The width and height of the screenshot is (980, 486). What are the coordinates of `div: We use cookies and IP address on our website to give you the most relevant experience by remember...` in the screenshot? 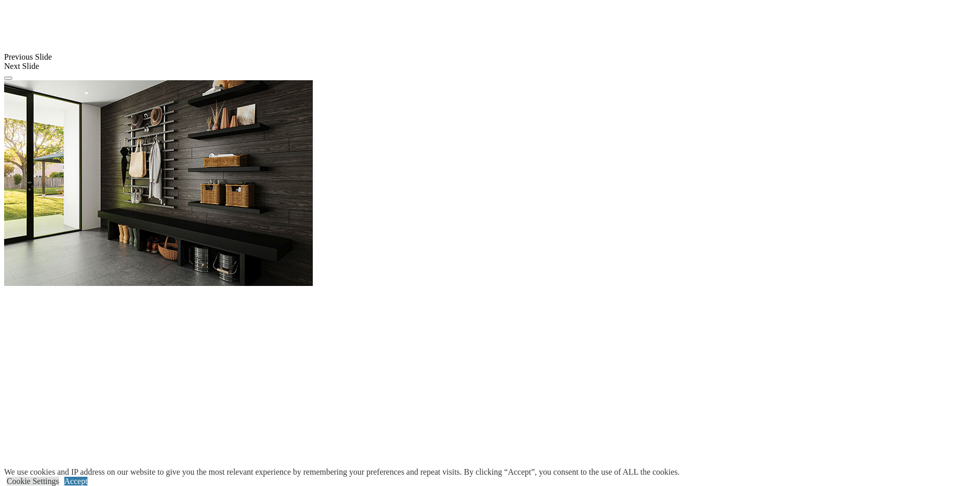 It's located at (341, 472).